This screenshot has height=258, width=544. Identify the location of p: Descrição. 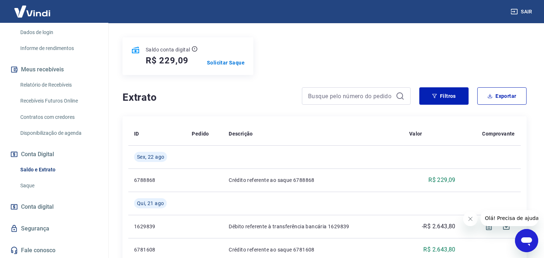
(240, 134).